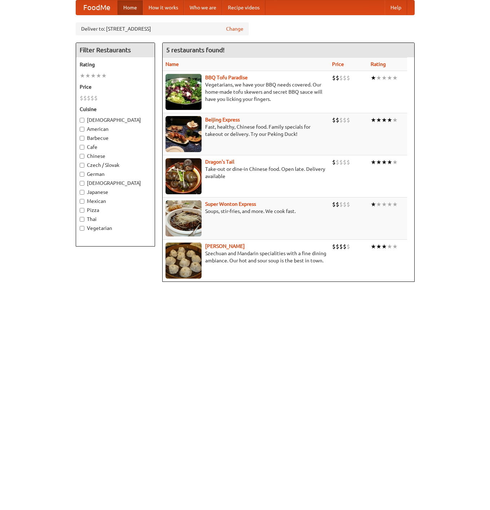 The image size is (490, 510). What do you see at coordinates (115, 65) in the screenshot?
I see `h5: Rating` at bounding box center [115, 65].